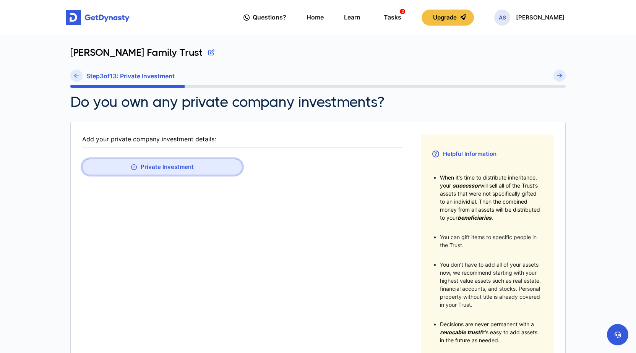  I want to click on span: successor, so click(466, 185).